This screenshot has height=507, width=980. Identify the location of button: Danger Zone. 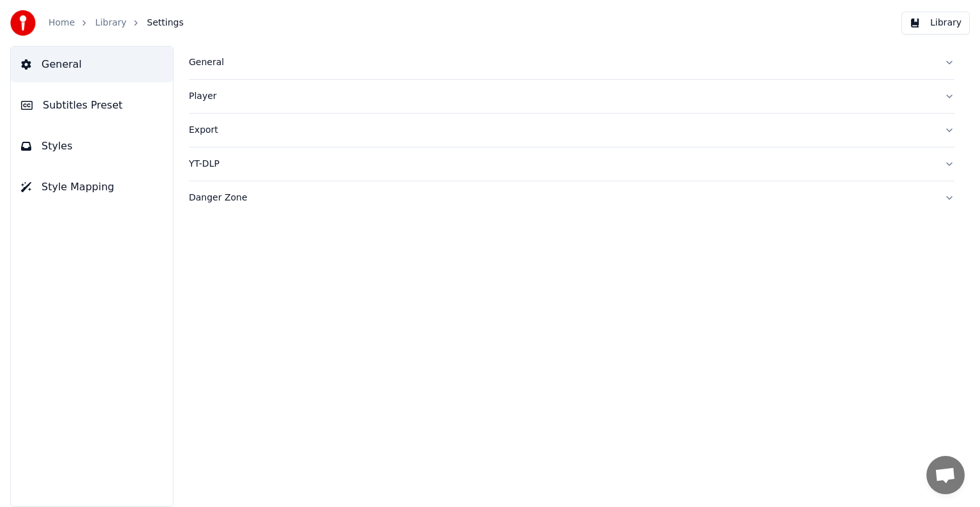
(572, 198).